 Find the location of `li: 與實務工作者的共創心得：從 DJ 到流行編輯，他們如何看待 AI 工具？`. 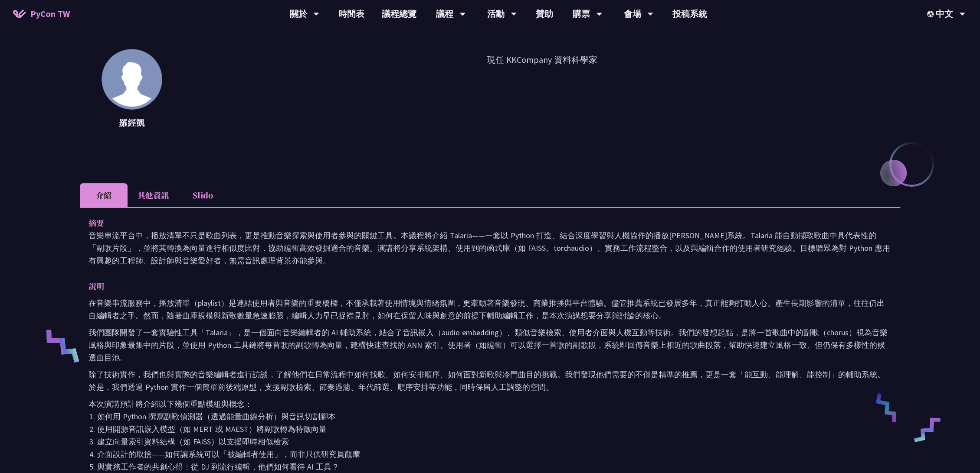

li: 與實務工作者的共創心得：從 DJ 到流行編輯，他們如何看待 AI 工具？ is located at coordinates (494, 467).